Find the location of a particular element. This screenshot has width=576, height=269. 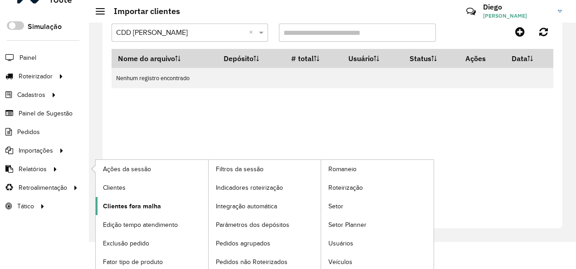

span: Tático is located at coordinates (25, 206).